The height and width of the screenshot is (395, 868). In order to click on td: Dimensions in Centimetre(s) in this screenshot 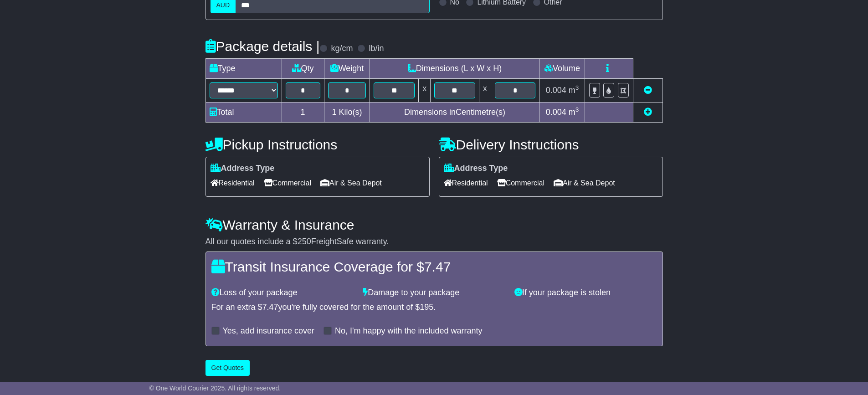, I will do `click(455, 113)`.